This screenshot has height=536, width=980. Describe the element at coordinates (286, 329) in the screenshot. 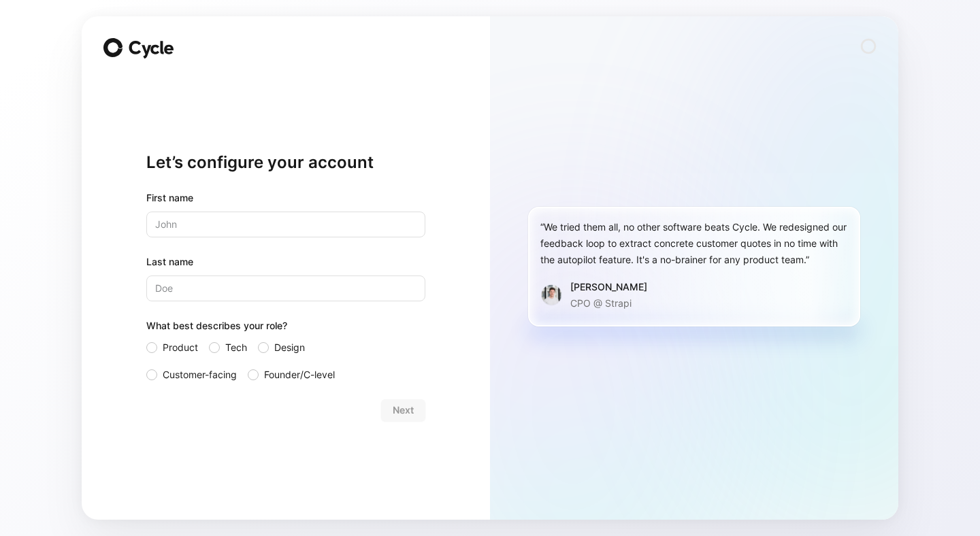

I see `div: What best describes your role?` at that location.